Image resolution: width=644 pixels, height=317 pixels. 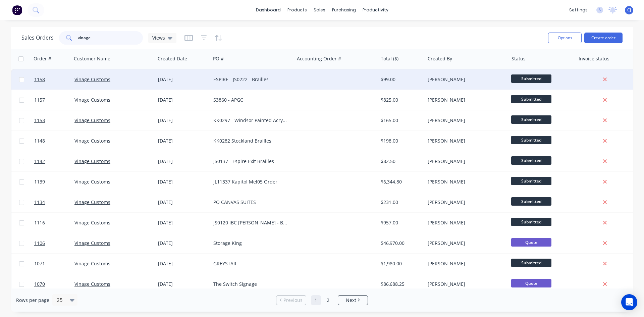 What do you see at coordinates (55, 284) in the screenshot?
I see `a: 1070` at bounding box center [55, 284].